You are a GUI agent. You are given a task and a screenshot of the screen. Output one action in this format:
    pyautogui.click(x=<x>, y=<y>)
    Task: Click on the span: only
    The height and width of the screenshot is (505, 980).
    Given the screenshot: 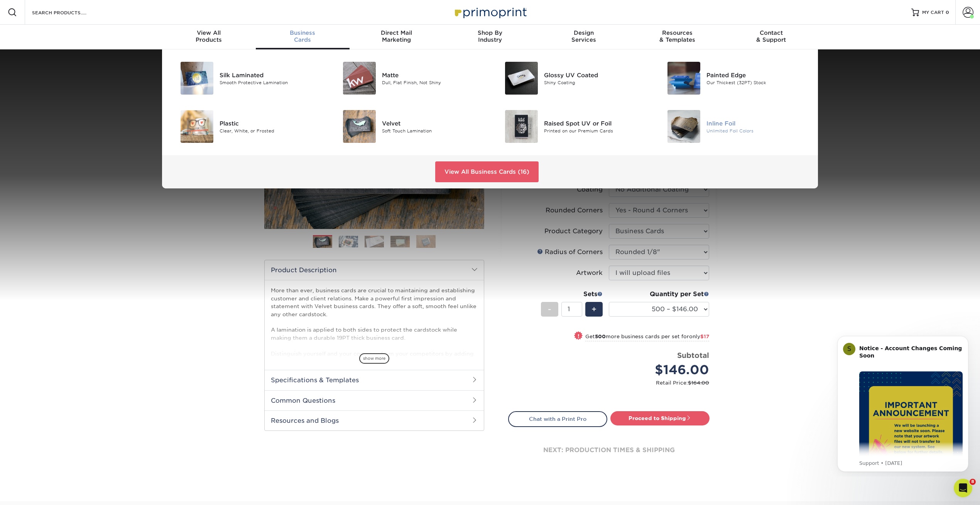 What is the action you would take?
    pyautogui.click(x=699, y=336)
    